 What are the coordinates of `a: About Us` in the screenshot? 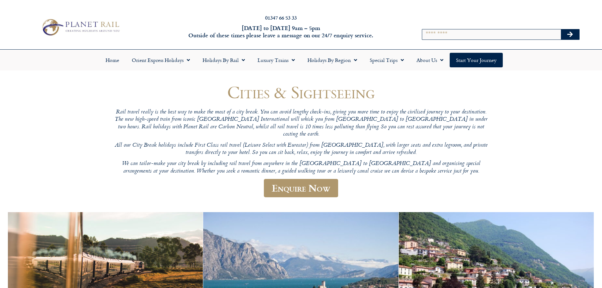 It's located at (429, 60).